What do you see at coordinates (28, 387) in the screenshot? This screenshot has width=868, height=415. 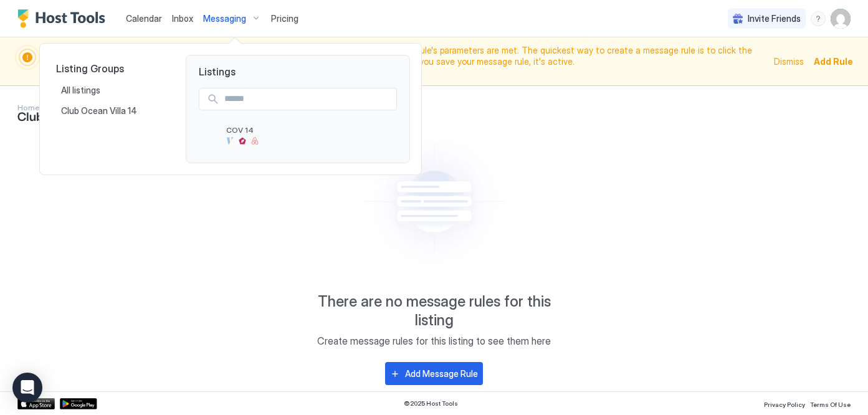 I see `div: Open Intercom Messenger` at bounding box center [28, 387].